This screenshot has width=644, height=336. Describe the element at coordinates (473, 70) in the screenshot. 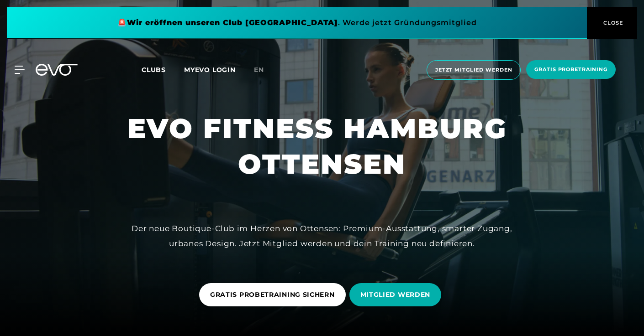

I see `a: Jetzt Mitglied werden` at that location.